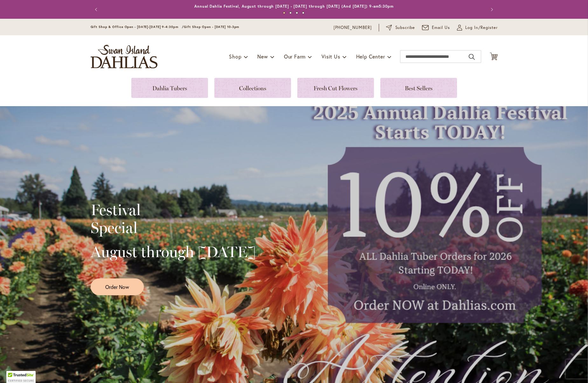 This screenshot has width=588, height=383. I want to click on button: 2 of 4, so click(290, 13).